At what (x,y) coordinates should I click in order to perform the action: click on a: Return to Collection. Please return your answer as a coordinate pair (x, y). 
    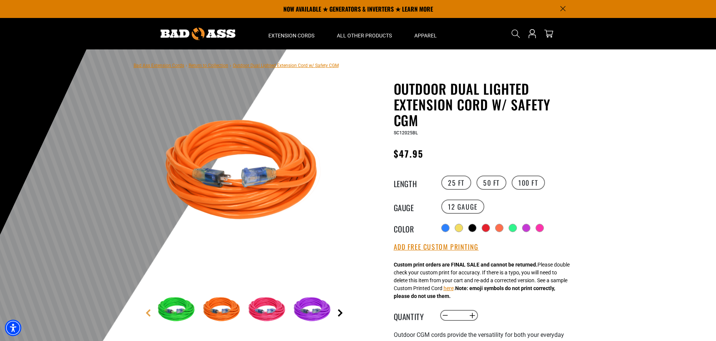
    Looking at the image, I should click on (209, 66).